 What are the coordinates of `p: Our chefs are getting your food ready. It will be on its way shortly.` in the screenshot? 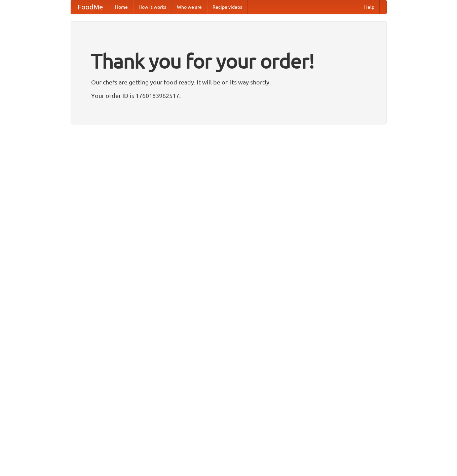 It's located at (229, 82).